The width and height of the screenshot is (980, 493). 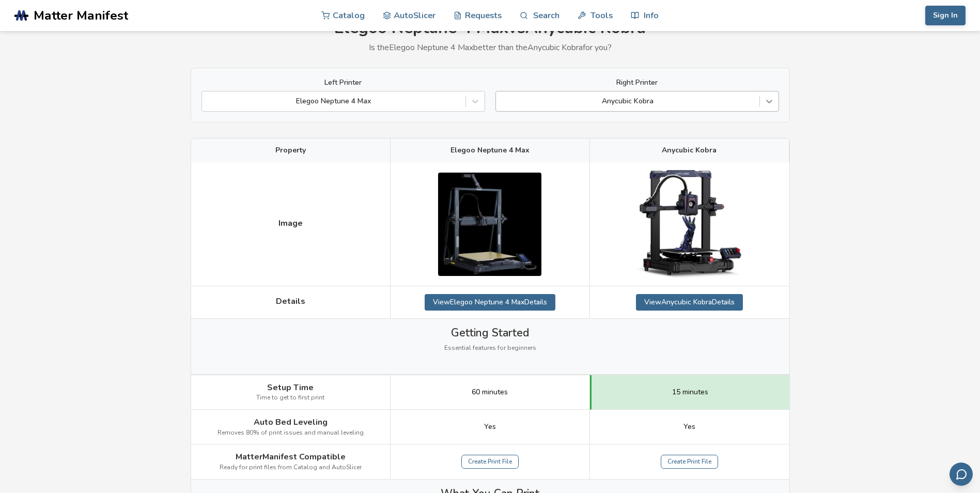 What do you see at coordinates (290, 388) in the screenshot?
I see `span: Setup Time` at bounding box center [290, 388].